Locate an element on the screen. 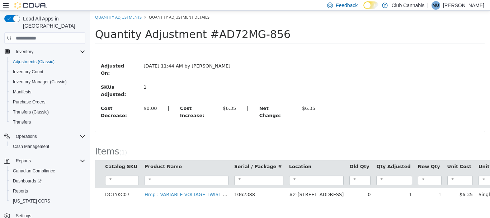 Image resolution: width=490 pixels, height=218 pixels. label: Adjusted On: is located at coordinates (27, 58).